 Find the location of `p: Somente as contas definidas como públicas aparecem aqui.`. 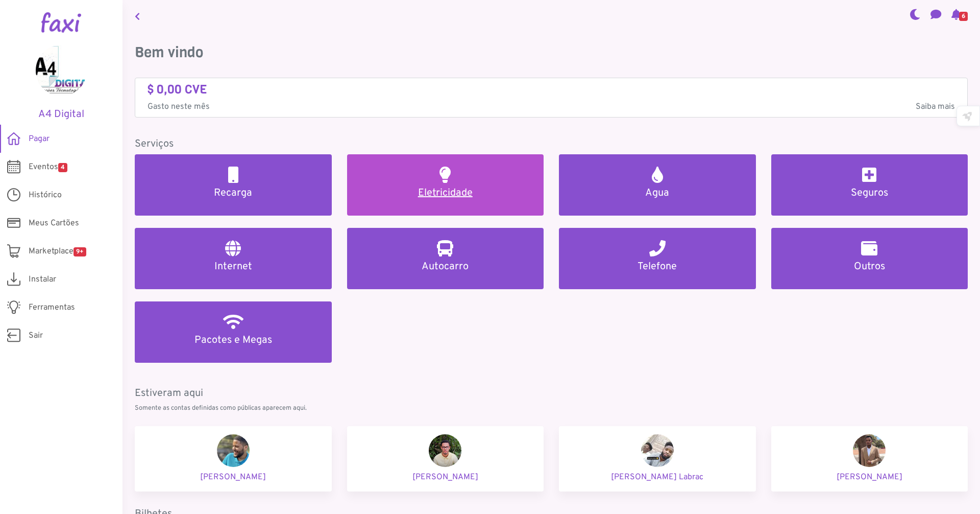

p: Somente as contas definidas como públicas aparecem aqui. is located at coordinates (551, 408).